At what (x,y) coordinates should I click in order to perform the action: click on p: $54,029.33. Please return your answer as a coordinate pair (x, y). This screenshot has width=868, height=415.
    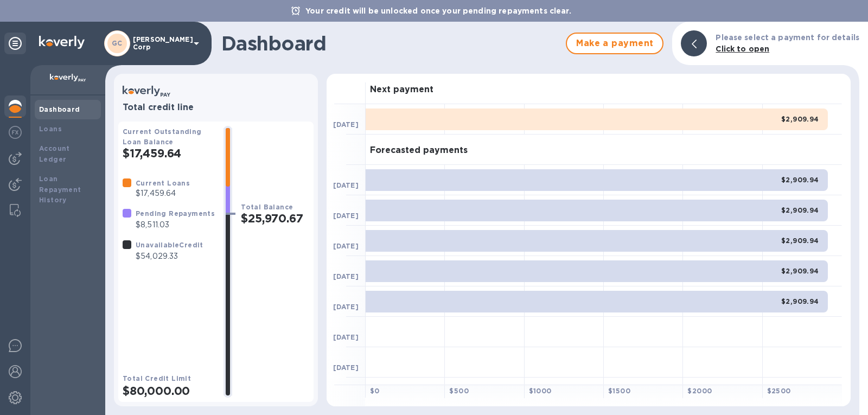
    Looking at the image, I should click on (169, 256).